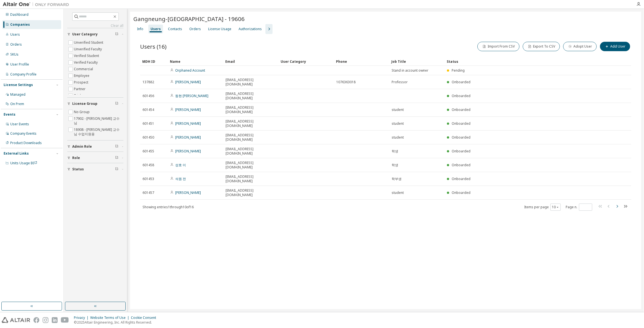  Describe the element at coordinates (16, 153) in the screenshot. I see `div: External Links` at that location.